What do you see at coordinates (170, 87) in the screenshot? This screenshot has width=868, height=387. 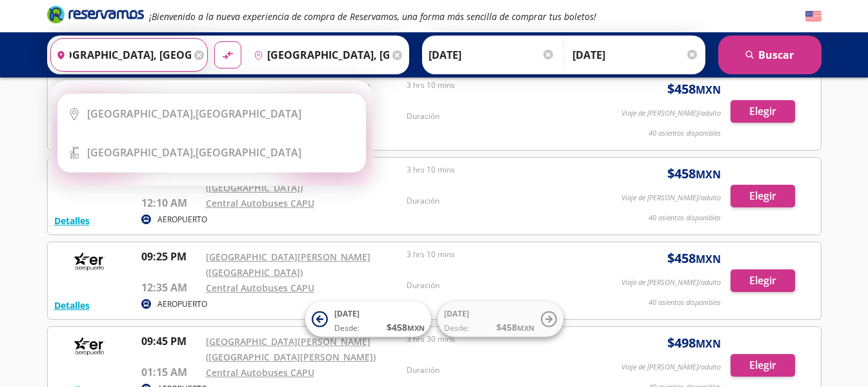 I see `p: 08:00 PM` at bounding box center [170, 87].